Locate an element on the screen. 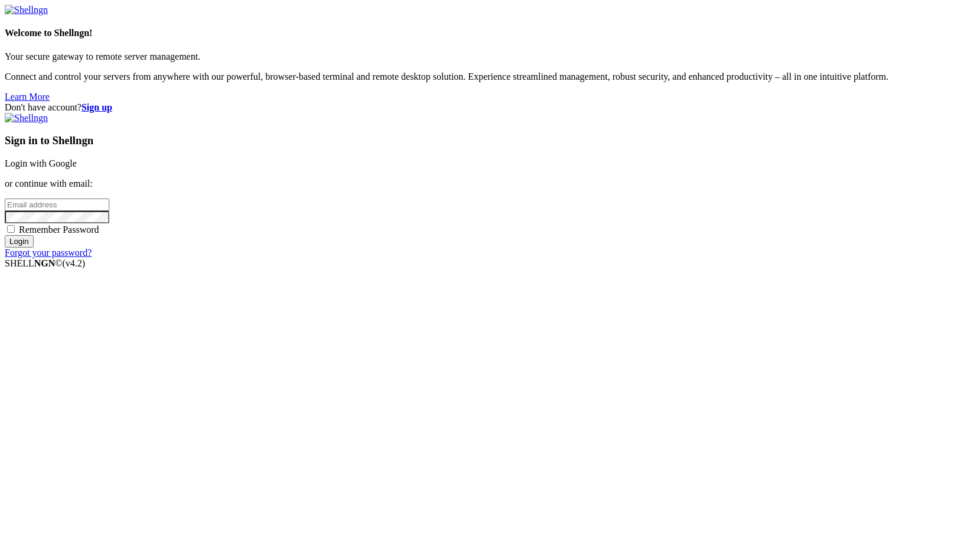 The image size is (980, 556). h3: Sign in to Shellngn is located at coordinates (490, 140).